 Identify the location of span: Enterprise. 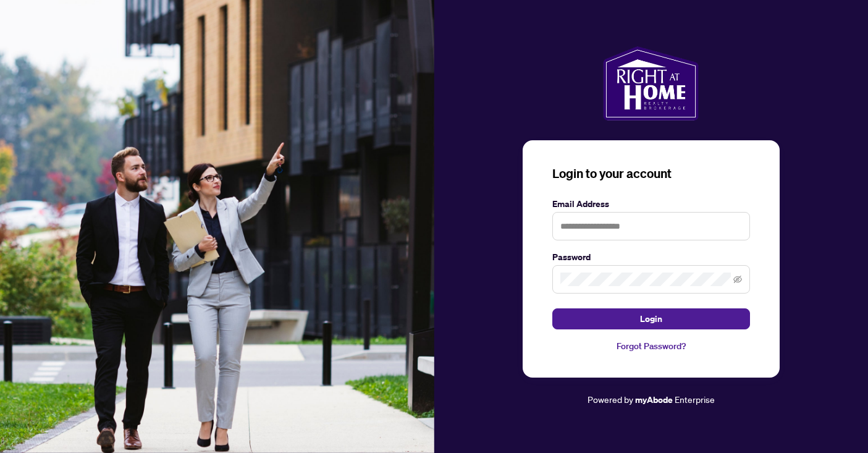
(695, 400).